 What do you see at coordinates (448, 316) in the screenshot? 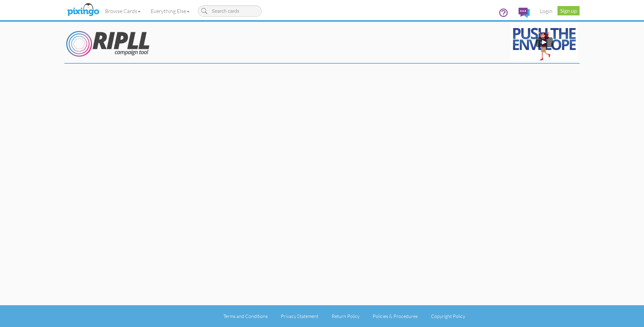
I see `a: Copyright Policy` at bounding box center [448, 316].